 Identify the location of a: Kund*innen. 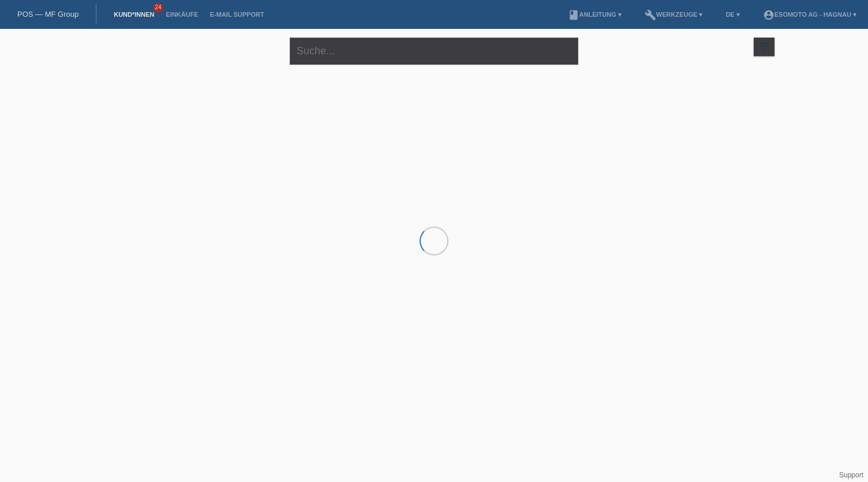
(134, 15).